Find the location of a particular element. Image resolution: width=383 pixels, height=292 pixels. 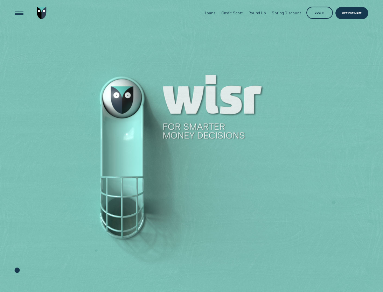

img: Wisr is located at coordinates (42, 13).